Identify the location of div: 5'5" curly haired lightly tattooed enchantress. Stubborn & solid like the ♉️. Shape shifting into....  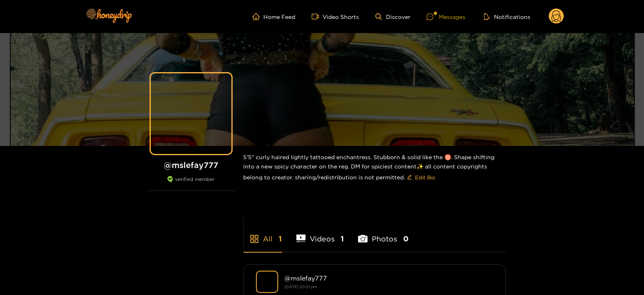
(375, 168).